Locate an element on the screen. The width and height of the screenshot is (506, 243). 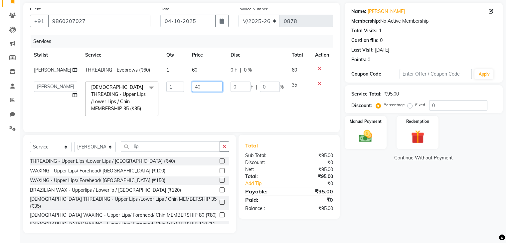
div: Card on file: is located at coordinates (365, 40).